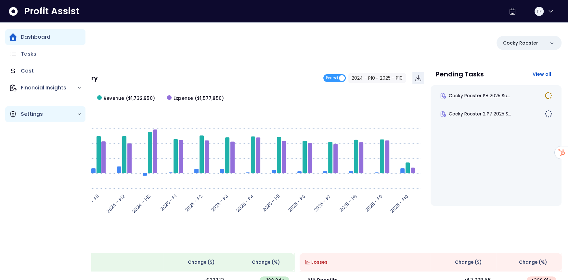  What do you see at coordinates (479, 96) in the screenshot?
I see `span: Cocky Rooster P8 2025 Su...` at bounding box center [479, 96].